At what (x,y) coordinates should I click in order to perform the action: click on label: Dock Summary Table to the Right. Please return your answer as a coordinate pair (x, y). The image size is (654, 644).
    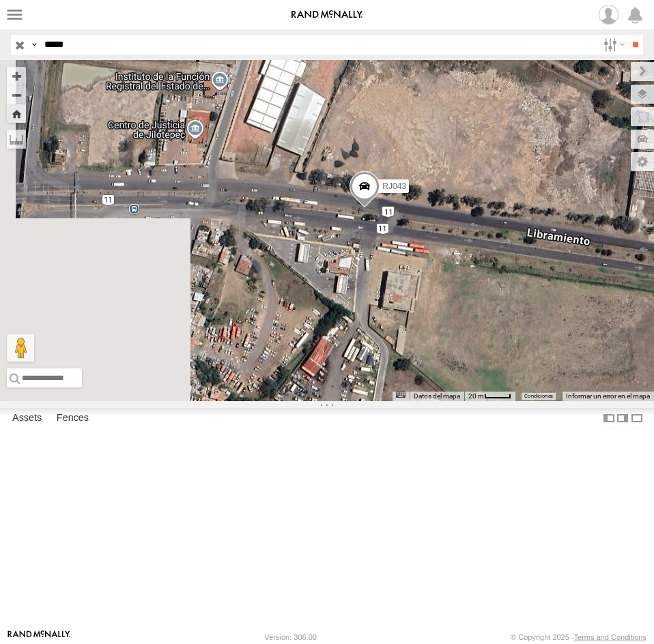
    Looking at the image, I should click on (623, 417).